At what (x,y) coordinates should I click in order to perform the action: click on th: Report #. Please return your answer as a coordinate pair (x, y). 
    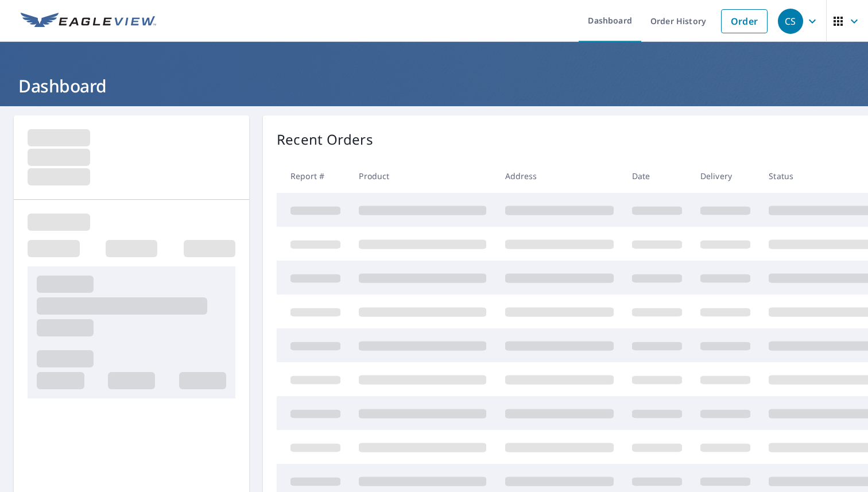
    Looking at the image, I should click on (313, 176).